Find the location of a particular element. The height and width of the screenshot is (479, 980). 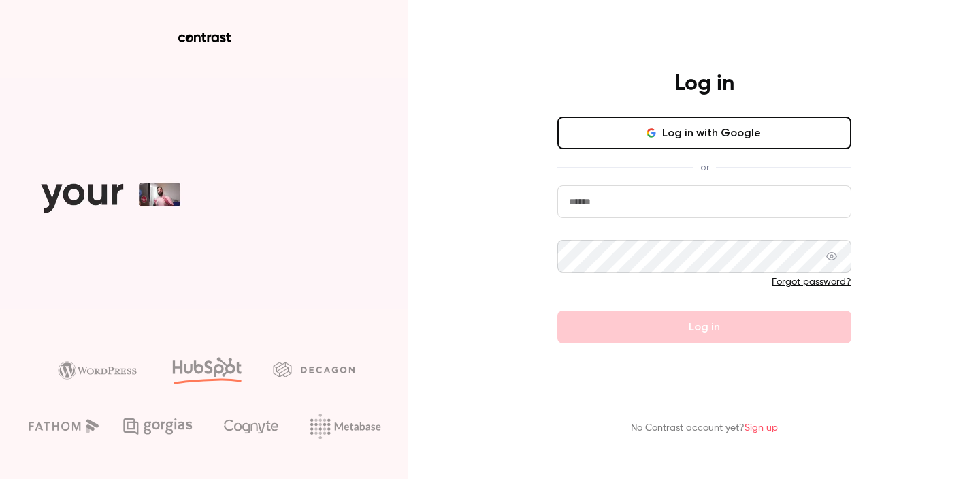

span: or is located at coordinates (704, 167).